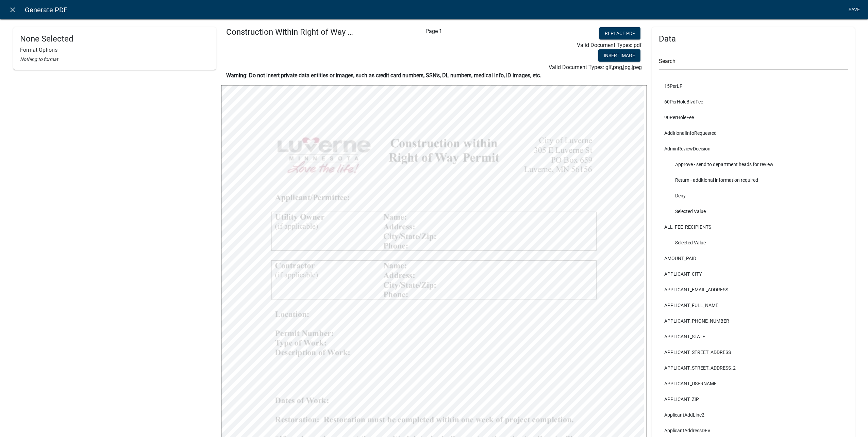 The height and width of the screenshot is (437, 868). I want to click on button: Replace PDF, so click(620, 33).